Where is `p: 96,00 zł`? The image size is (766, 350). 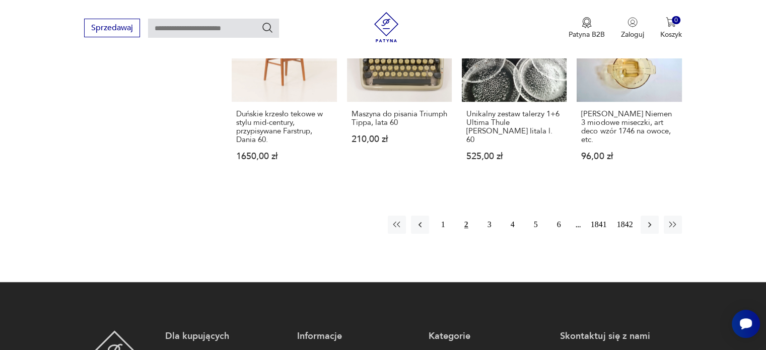
p: 96,00 zł is located at coordinates (629, 156).